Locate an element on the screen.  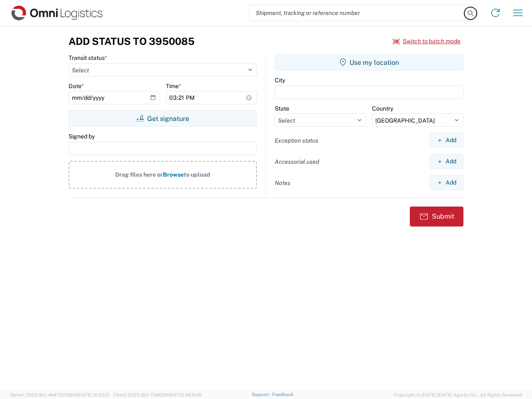
button: Get signature is located at coordinates (163, 119).